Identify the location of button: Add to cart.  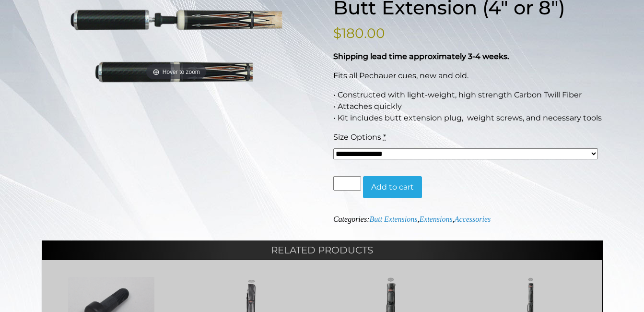
(392, 187).